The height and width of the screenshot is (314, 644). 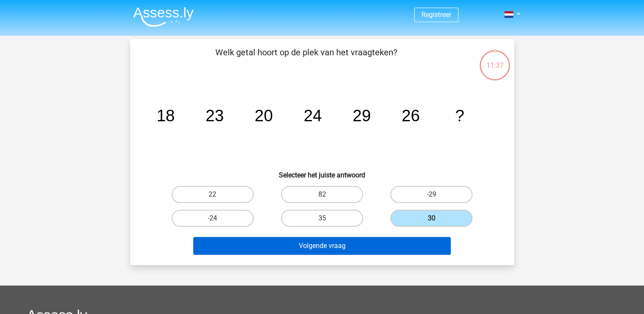 I want to click on img: Assessly, so click(x=163, y=16).